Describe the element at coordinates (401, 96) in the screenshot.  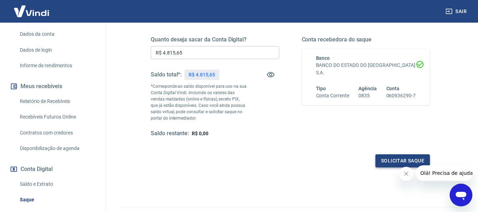
I see `h6: 060936290-7` at that location.